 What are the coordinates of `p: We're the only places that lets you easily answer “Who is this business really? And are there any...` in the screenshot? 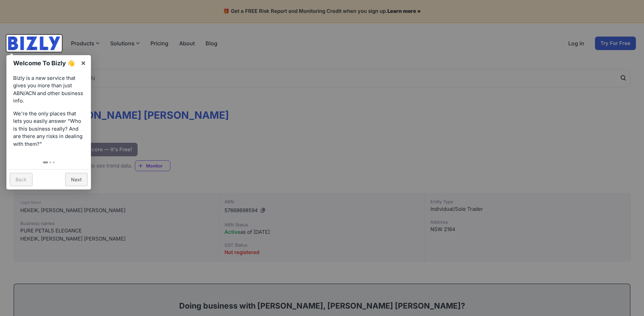 It's located at (49, 129).